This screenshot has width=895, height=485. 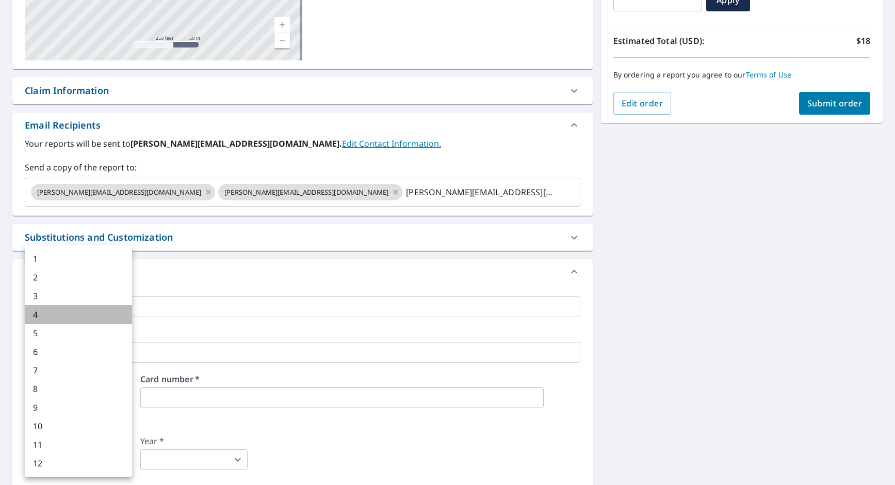 What do you see at coordinates (78, 463) in the screenshot?
I see `li: 12` at bounding box center [78, 463].